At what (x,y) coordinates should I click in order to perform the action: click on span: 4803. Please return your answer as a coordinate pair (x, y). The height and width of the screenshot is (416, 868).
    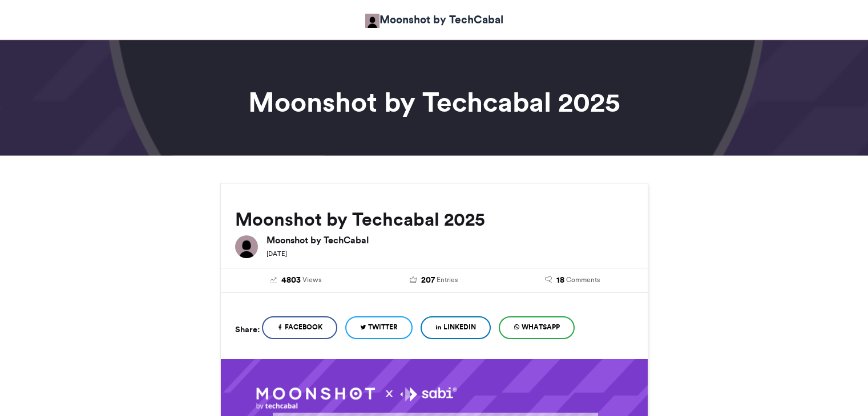
    Looking at the image, I should click on (291, 281).